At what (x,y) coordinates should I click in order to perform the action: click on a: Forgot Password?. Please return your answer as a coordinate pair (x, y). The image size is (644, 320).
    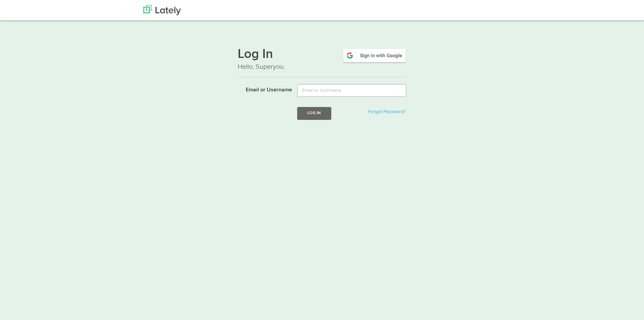
    Looking at the image, I should click on (387, 112).